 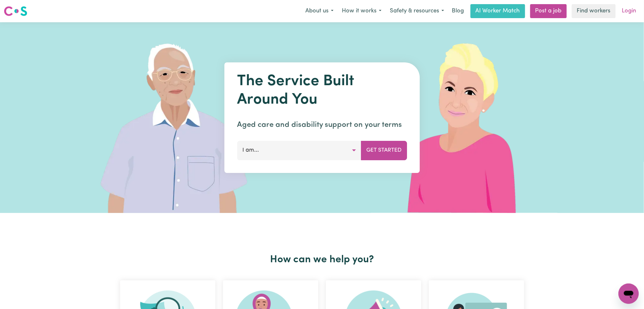 What do you see at coordinates (16, 11) in the screenshot?
I see `img: Careseekers logo` at bounding box center [16, 11].